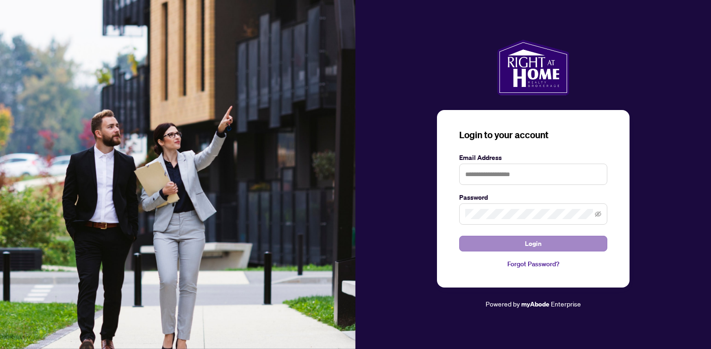 This screenshot has height=349, width=711. I want to click on img: ma-logo, so click(533, 68).